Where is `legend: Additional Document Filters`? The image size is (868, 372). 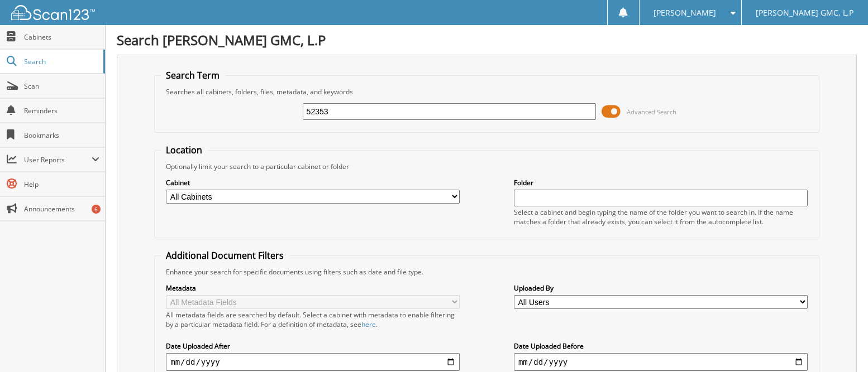
legend: Additional Document Filters is located at coordinates (224, 256).